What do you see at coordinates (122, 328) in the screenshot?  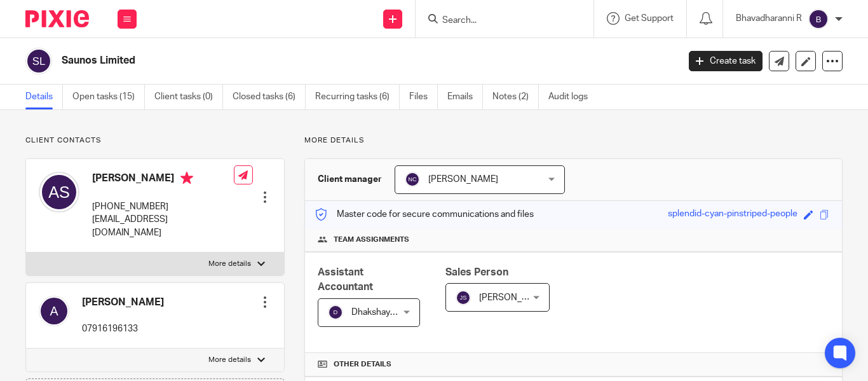 I see `p: 07916196133` at bounding box center [122, 328].